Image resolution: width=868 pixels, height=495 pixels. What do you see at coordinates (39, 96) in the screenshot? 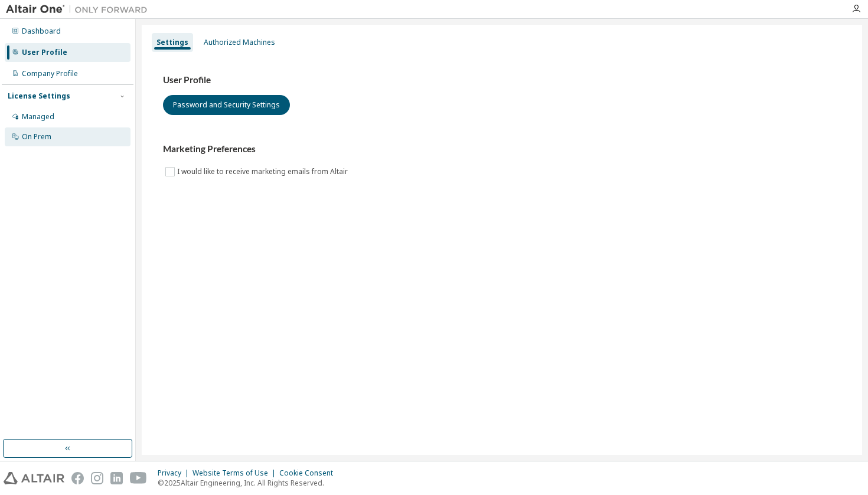
I see `div: License Settings` at bounding box center [39, 96].